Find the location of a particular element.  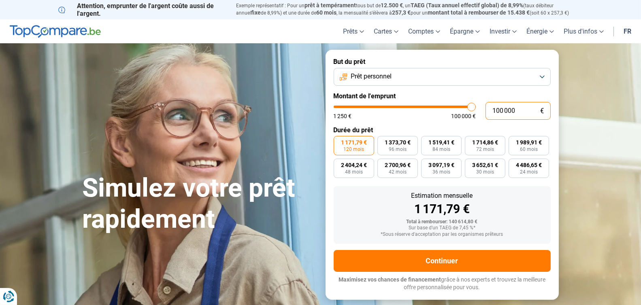

a: Plus d'infos is located at coordinates (584, 31).